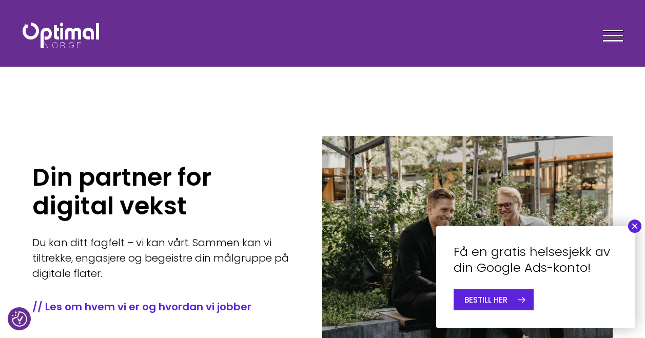  I want to click on button: Close, so click(635, 226).